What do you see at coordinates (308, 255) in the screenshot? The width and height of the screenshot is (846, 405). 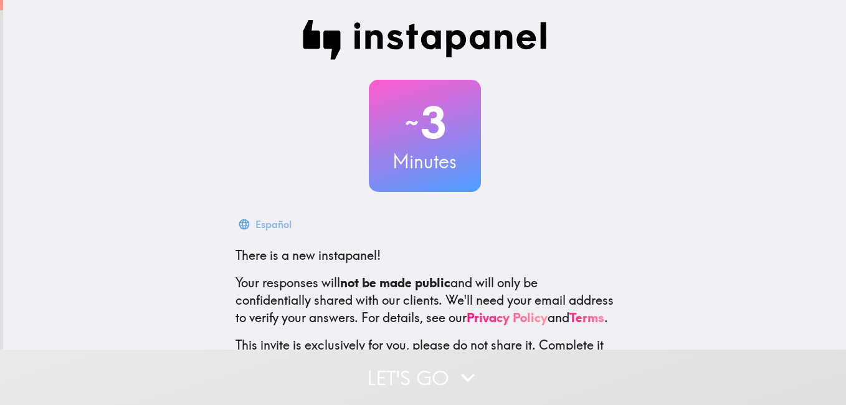 I see `span: There is a new instapanel!` at bounding box center [308, 255].